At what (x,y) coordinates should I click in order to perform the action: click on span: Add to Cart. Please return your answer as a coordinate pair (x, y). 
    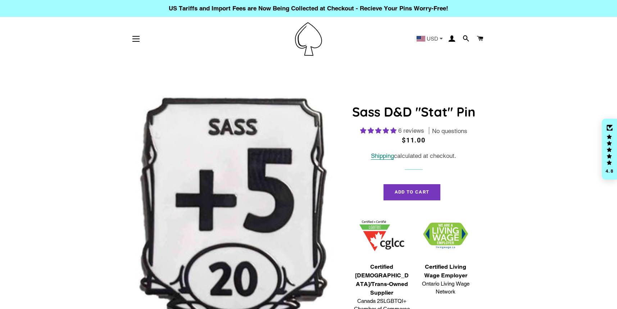
    Looking at the image, I should click on (412, 192).